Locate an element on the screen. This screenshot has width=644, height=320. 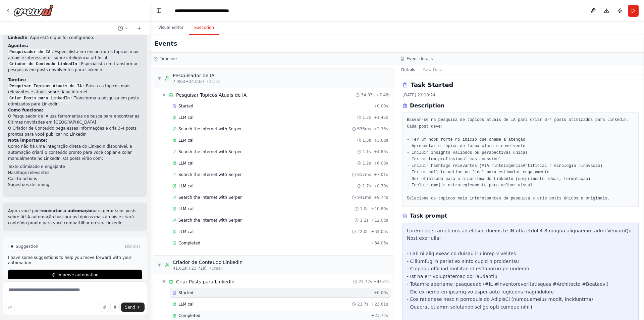
span: 21.7s is located at coordinates (362, 304).